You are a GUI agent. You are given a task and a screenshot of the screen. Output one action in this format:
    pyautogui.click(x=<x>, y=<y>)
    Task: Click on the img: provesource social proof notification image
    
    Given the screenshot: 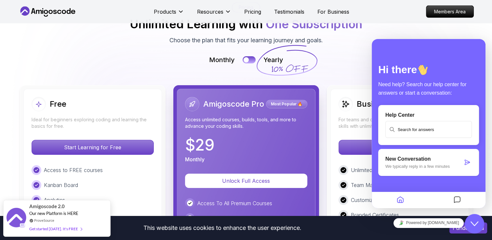 What is the action you would take?
    pyautogui.click(x=16, y=218)
    